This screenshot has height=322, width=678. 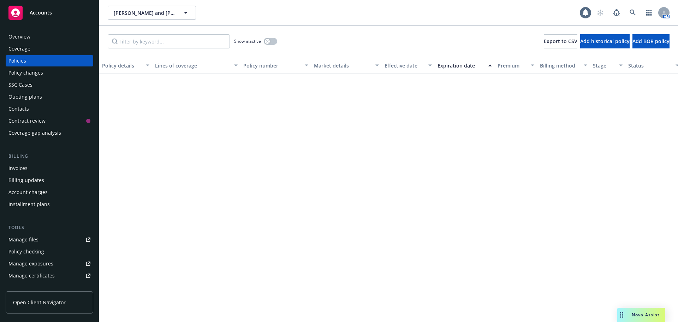 What do you see at coordinates (49, 239) in the screenshot?
I see `a: Manage files` at bounding box center [49, 239].